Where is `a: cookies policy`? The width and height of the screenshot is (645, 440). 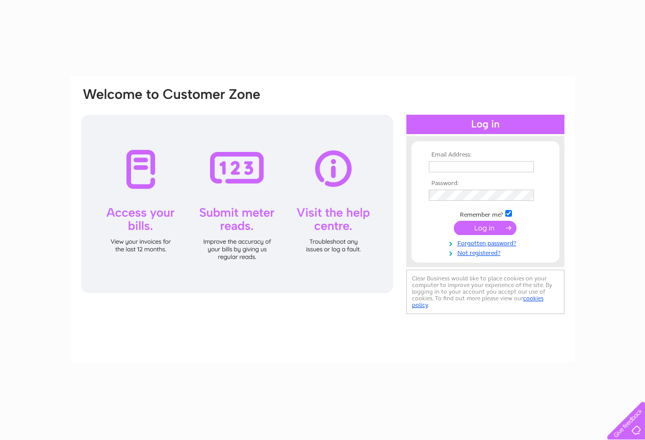 a: cookies policy is located at coordinates (478, 302).